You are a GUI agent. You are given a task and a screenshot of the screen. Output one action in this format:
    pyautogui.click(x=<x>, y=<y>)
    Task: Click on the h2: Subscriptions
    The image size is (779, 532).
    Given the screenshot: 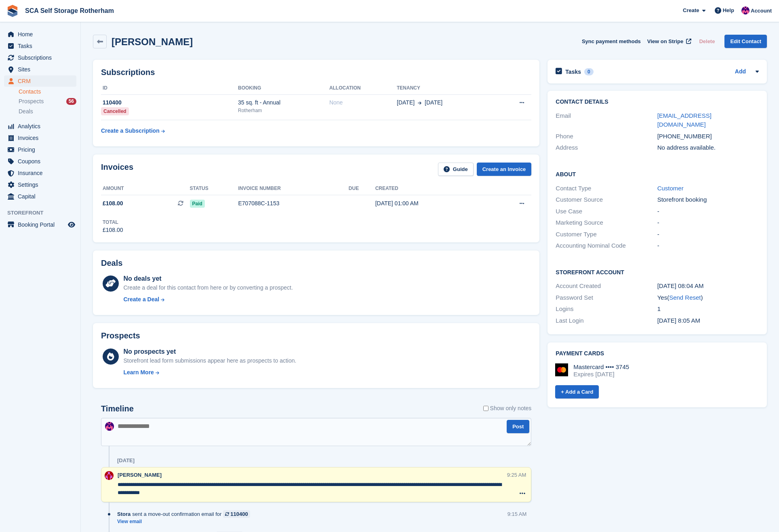 What is the action you would take?
    pyautogui.click(x=316, y=72)
    